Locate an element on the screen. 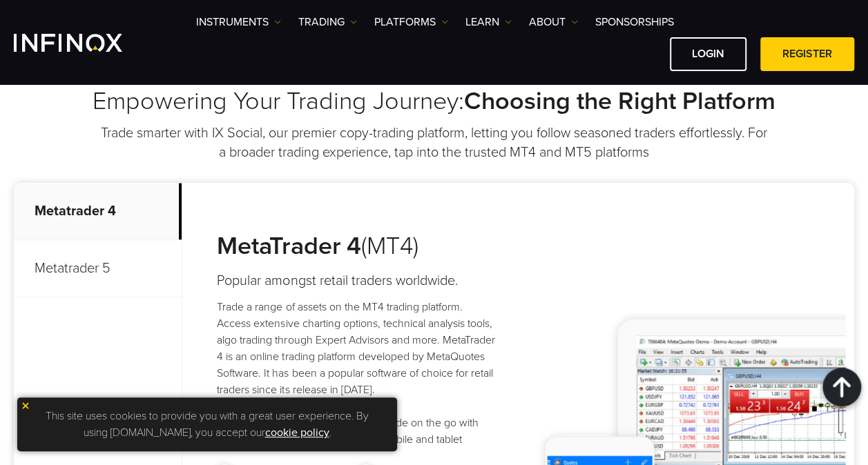 Image resolution: width=868 pixels, height=465 pixels. a: INFINOX Logo is located at coordinates (84, 42).